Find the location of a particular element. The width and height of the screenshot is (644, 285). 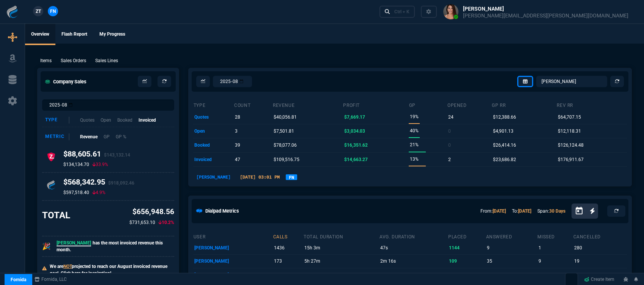

p: $134,134.70 is located at coordinates (76, 165).